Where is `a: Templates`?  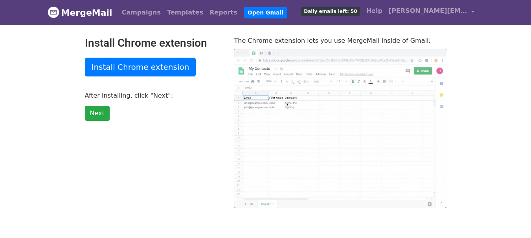
a: Templates is located at coordinates (185, 13).